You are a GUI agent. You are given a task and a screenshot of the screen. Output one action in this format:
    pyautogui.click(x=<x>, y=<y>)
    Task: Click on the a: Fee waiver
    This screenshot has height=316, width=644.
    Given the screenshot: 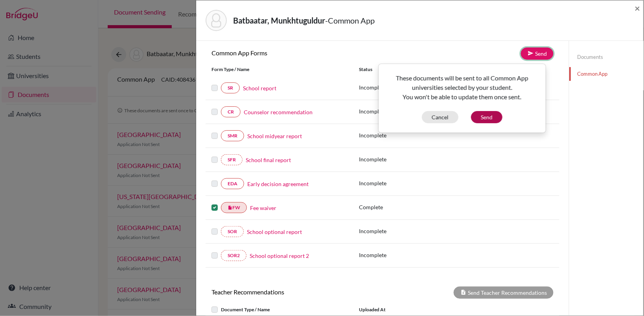 What is the action you would take?
    pyautogui.click(x=263, y=208)
    